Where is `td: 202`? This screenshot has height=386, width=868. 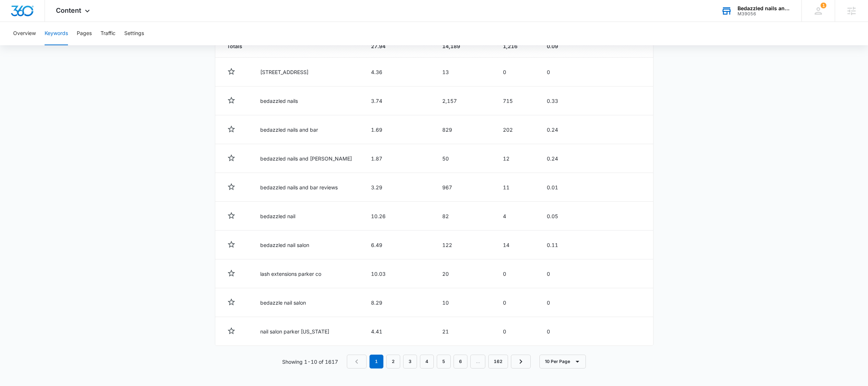 td: 202 is located at coordinates (516, 129).